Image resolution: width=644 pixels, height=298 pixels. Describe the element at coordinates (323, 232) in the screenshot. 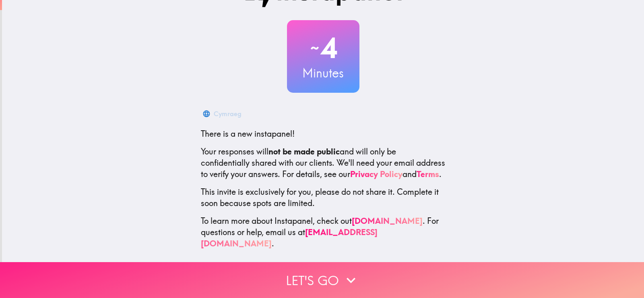

I see `p: To learn more about Instapanel, check out . For questions or help, email us at .` at that location.